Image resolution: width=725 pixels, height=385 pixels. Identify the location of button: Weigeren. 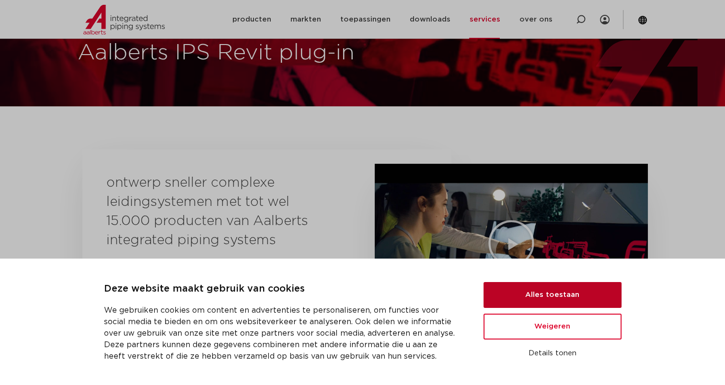
(552, 327).